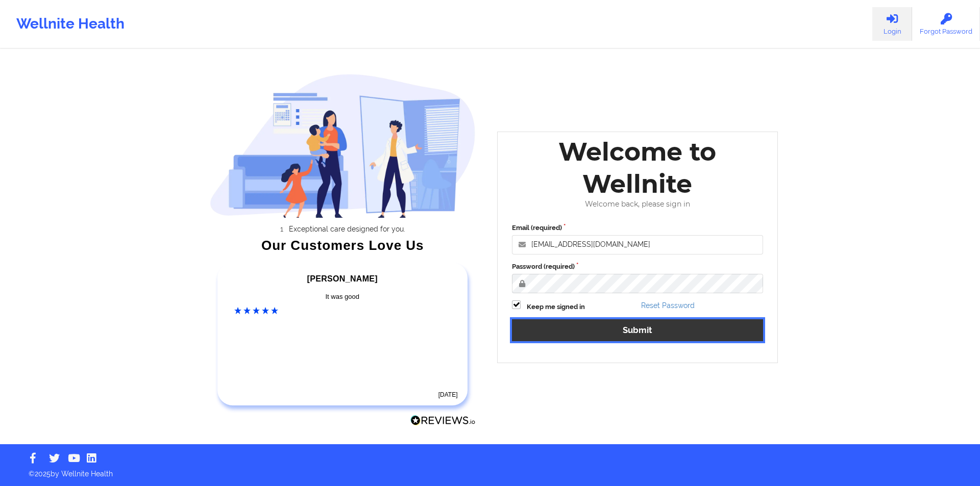  I want to click on a: Forgot Password, so click(945, 24).